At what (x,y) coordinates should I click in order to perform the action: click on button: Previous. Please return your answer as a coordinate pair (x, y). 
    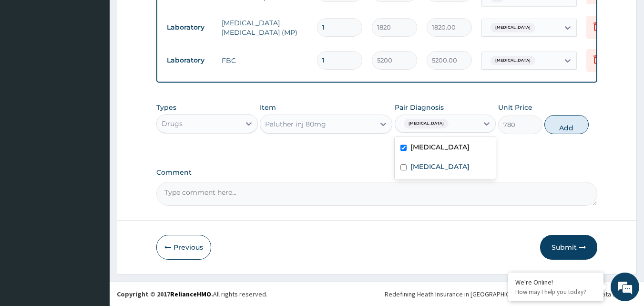
    Looking at the image, I should click on (184, 247).